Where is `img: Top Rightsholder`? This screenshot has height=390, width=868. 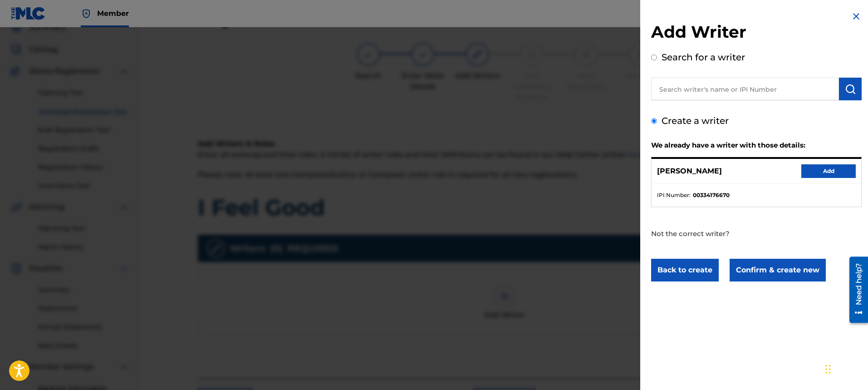
img: Top Rightsholder is located at coordinates (86, 14).